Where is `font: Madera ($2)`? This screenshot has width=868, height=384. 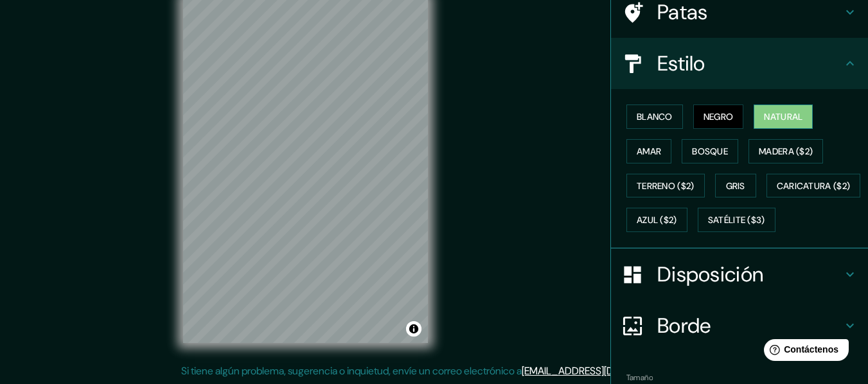
font: Madera ($2) is located at coordinates (786, 151).